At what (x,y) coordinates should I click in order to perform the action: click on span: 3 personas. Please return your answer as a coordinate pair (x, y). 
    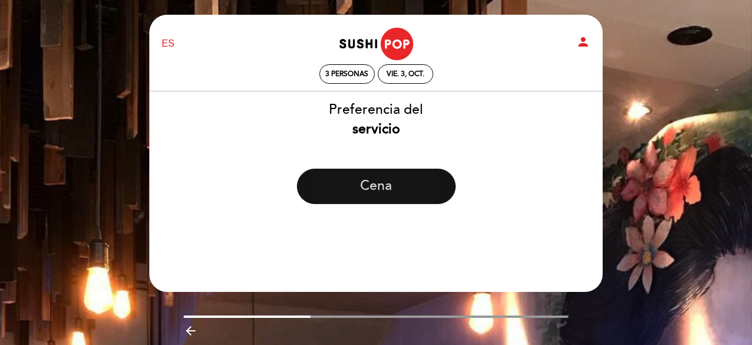
    Looking at the image, I should click on (346, 74).